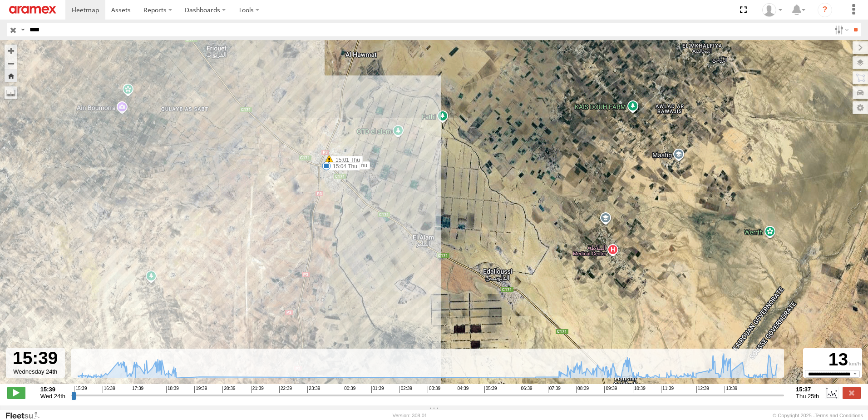  Describe the element at coordinates (773, 10) in the screenshot. I see `div: Nejah Benkhalifa` at that location.